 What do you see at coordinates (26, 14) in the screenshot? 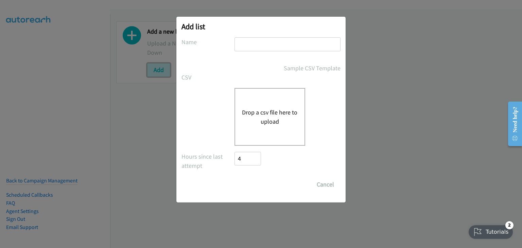
I see `button: Checklist, Tutorials, 2 incomplete tasks` at bounding box center [26, 14].